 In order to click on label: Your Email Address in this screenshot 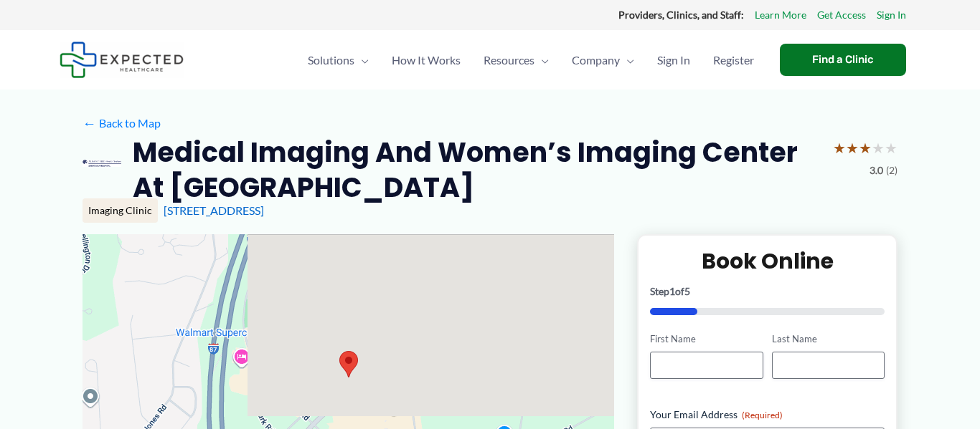, I will do `click(766, 415)`.